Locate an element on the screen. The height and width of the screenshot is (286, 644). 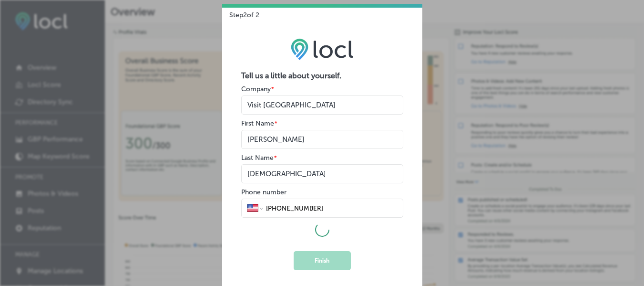
label: Company is located at coordinates (256, 89).